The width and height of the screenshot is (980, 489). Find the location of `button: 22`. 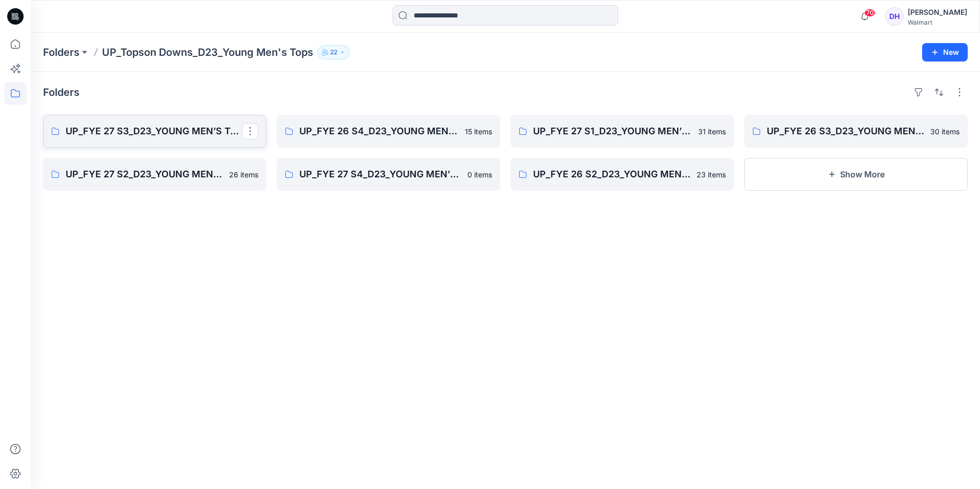

button: 22 is located at coordinates (334, 52).